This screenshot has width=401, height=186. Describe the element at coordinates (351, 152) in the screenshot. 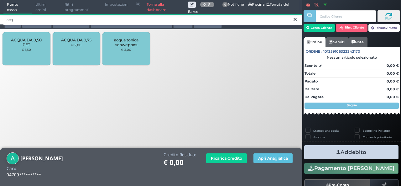

I see `button: Addebito` at that location.